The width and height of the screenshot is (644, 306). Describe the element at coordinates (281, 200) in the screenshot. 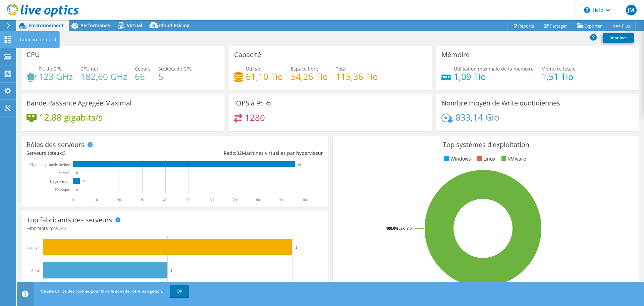

I see `text: 90` at that location.